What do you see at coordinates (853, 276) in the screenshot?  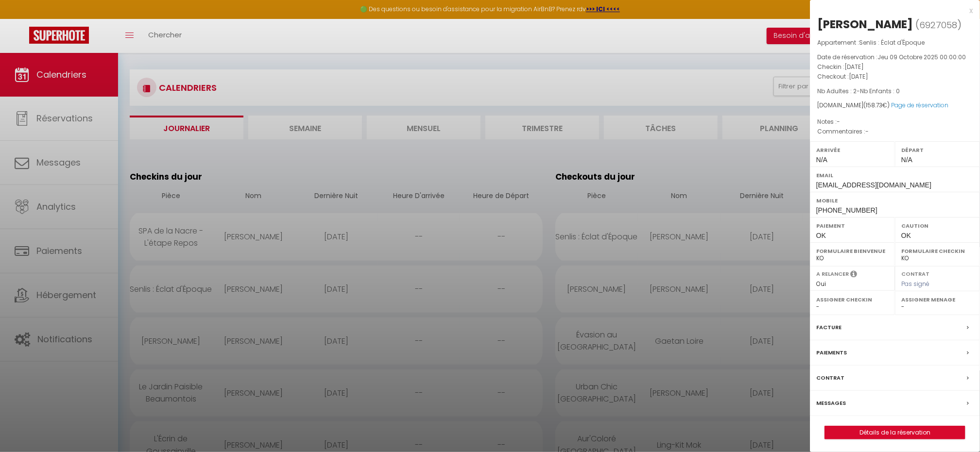 I see `i: Sélectionner OUI si vous souhaiter envoyer les séquences de messages post-checkout` at bounding box center [853, 276].